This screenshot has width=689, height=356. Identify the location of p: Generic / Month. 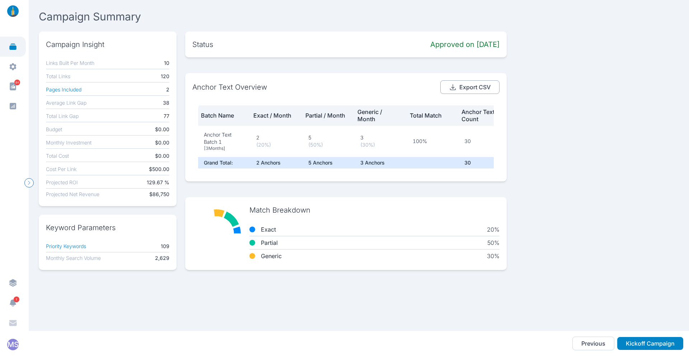
(377, 115).